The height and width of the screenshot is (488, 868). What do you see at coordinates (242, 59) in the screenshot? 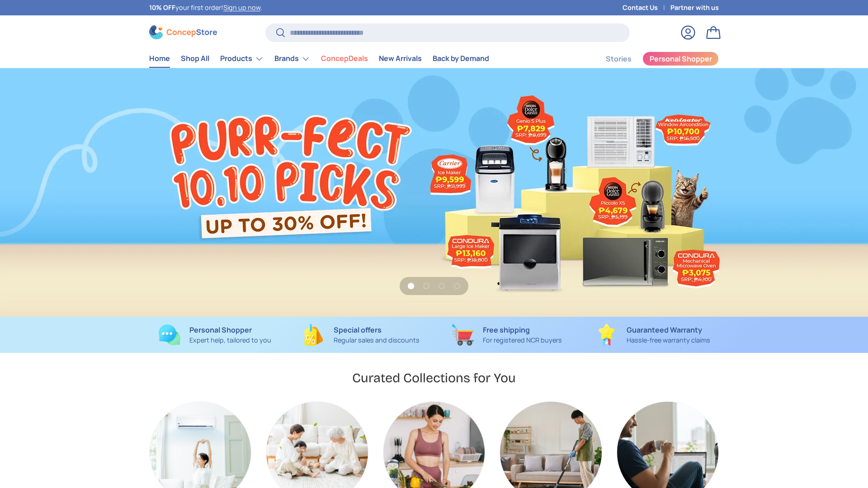
I see `summary: Products` at bounding box center [242, 59].